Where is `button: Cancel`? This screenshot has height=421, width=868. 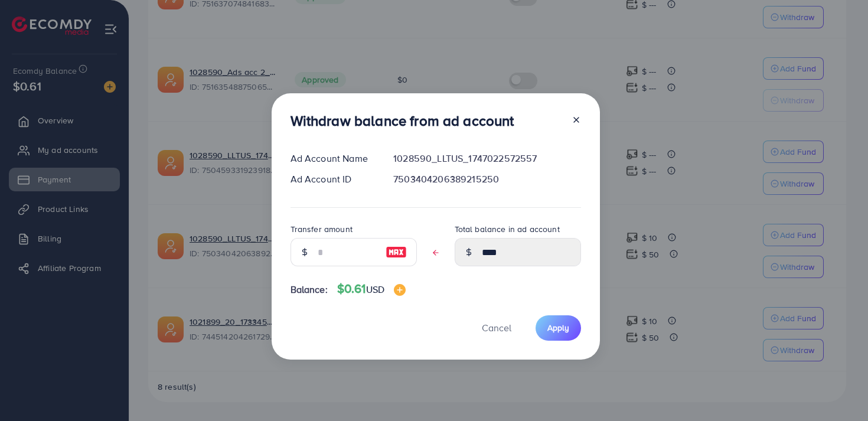 button: Cancel is located at coordinates (496, 328).